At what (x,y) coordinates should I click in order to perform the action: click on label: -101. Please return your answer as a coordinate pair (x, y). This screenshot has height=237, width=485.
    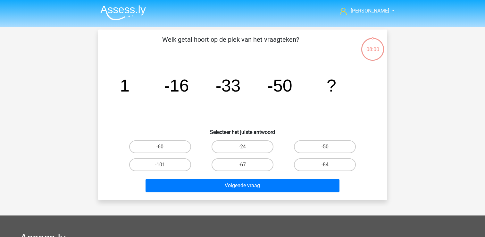
    Looking at the image, I should click on (160, 164).